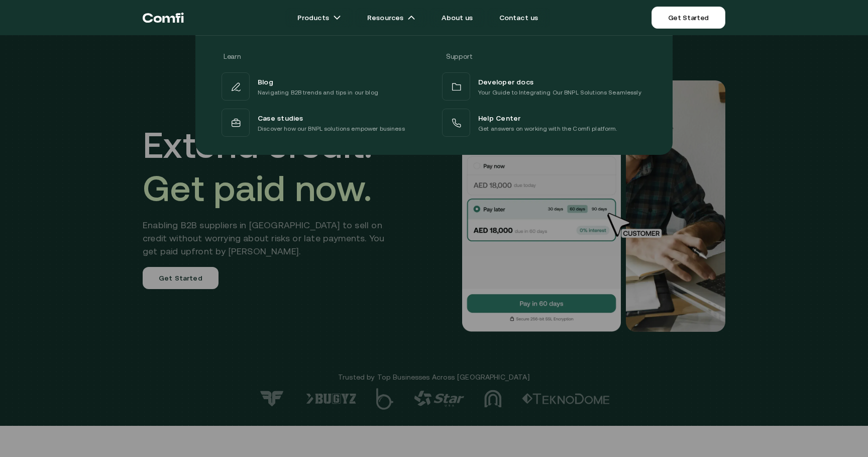  Describe the element at coordinates (506, 81) in the screenshot. I see `span: Developer docs` at that location.